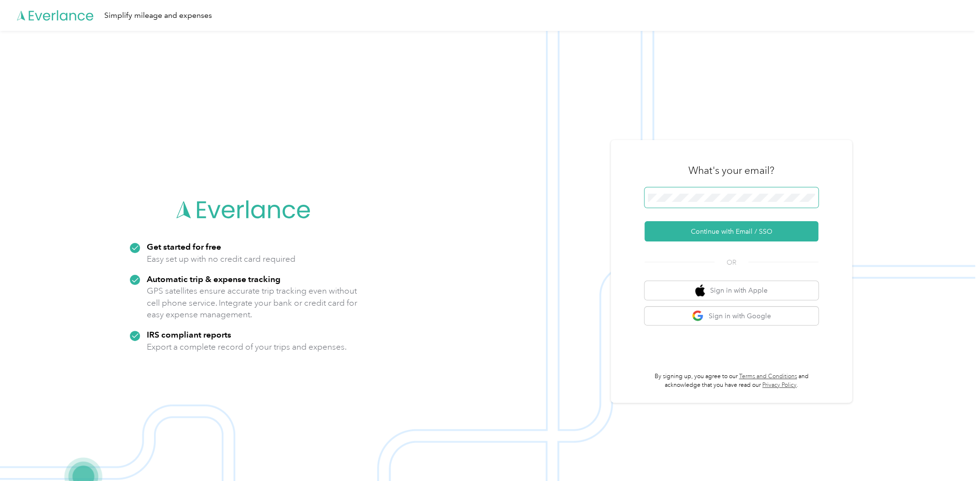  I want to click on a: Terms and Conditions, so click(768, 376).